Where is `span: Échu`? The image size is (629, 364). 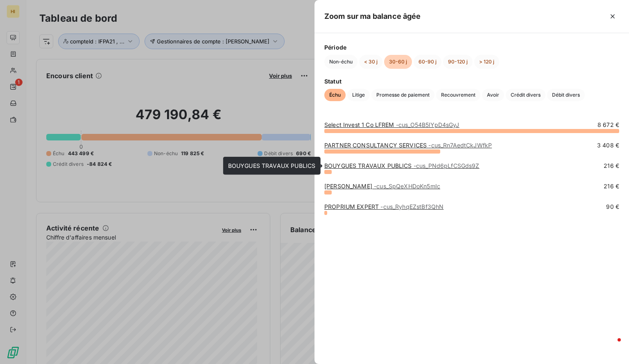
span: Échu is located at coordinates (335, 95).